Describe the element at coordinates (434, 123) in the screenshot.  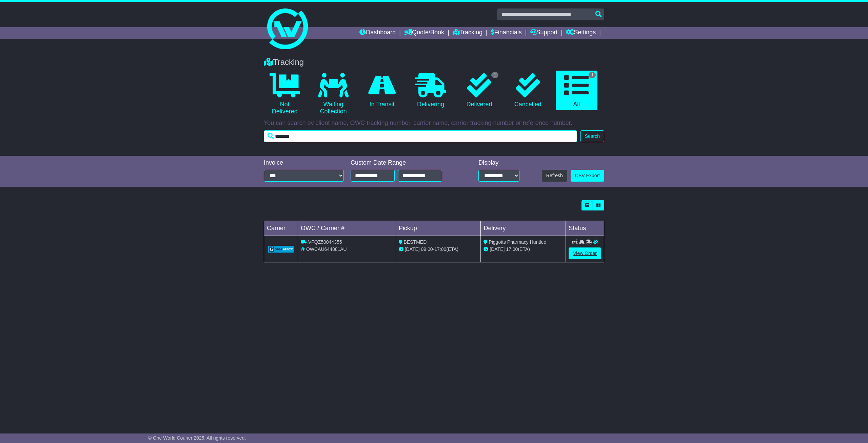
I see `p: You can search by client name, OWC tracking number, carrier name, carrier tracking number or refe...` at that location.